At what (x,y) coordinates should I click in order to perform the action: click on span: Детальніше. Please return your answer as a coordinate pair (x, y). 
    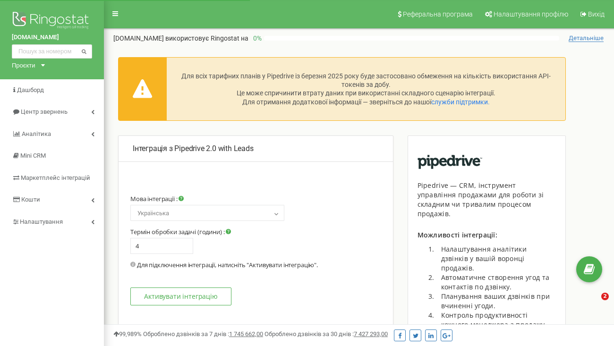
    Looking at the image, I should click on (586, 38).